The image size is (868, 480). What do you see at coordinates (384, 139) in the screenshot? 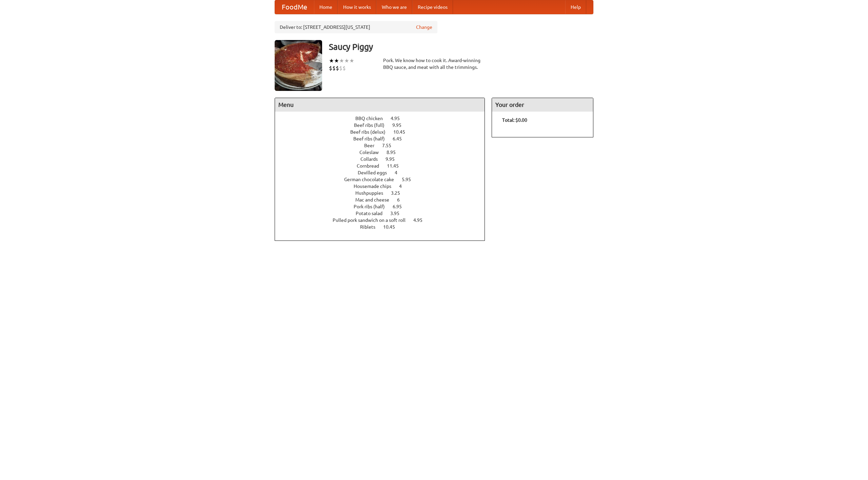
I see `a: Beef ribs (half) 6.45` at bounding box center [384, 139].